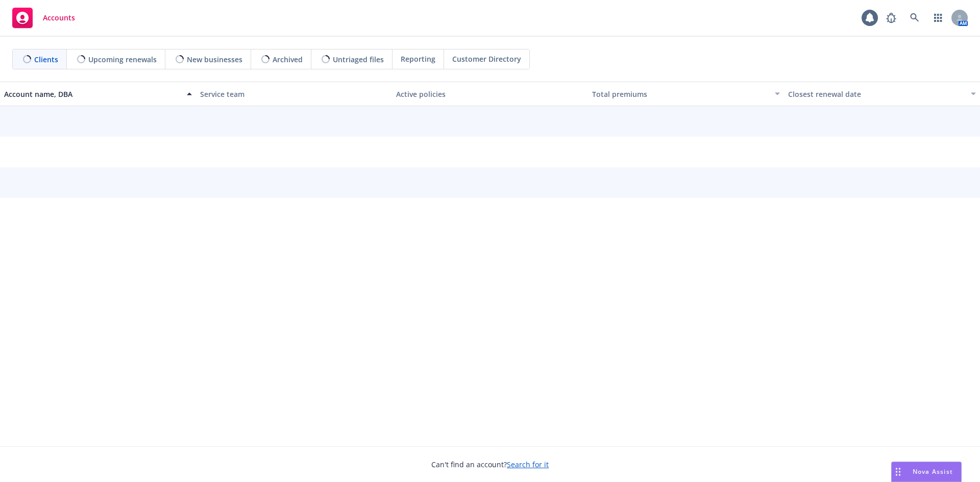  What do you see at coordinates (882, 94) in the screenshot?
I see `button: Closest renewal date` at bounding box center [882, 94].